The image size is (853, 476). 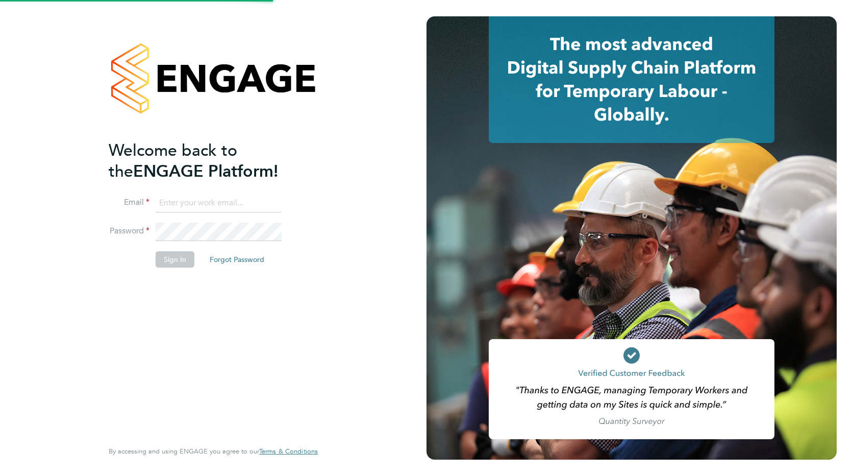 I want to click on label: Password, so click(x=129, y=231).